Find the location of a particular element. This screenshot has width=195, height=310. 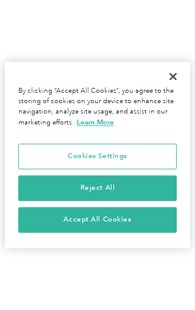

div: Cookie banner is located at coordinates (98, 154).